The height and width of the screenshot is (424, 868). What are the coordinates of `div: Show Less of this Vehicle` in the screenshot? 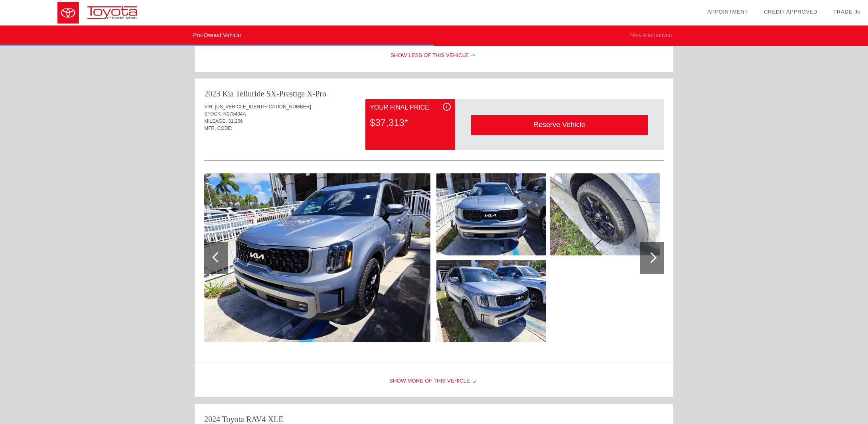 It's located at (434, 56).